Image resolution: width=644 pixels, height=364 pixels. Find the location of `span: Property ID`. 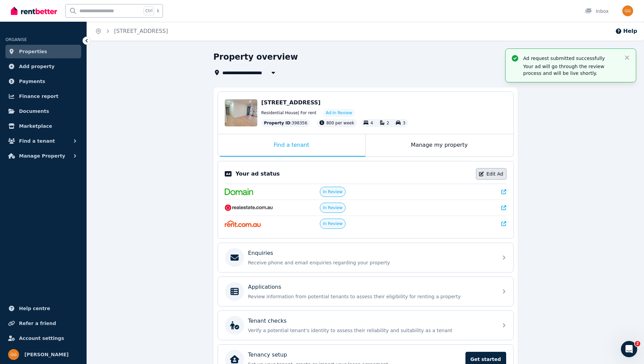

span: Property ID is located at coordinates (277, 123).